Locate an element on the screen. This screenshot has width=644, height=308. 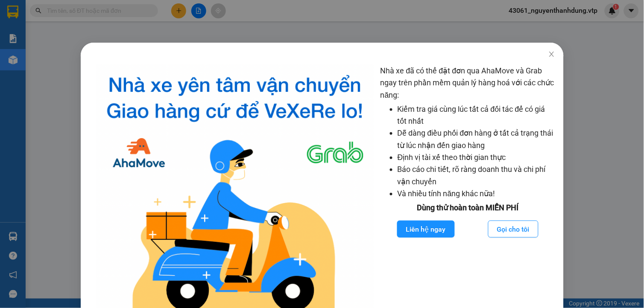
span: Gọi cho tôi is located at coordinates (513, 229).